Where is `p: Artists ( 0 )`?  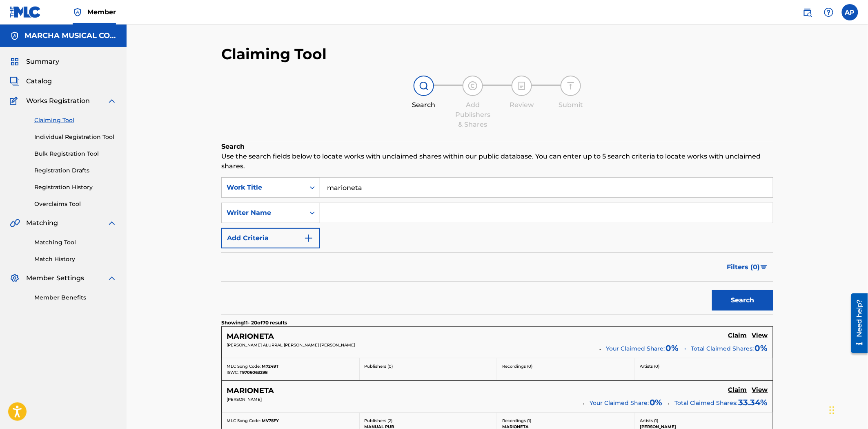
p: Artists ( 0 ) is located at coordinates (704, 366).